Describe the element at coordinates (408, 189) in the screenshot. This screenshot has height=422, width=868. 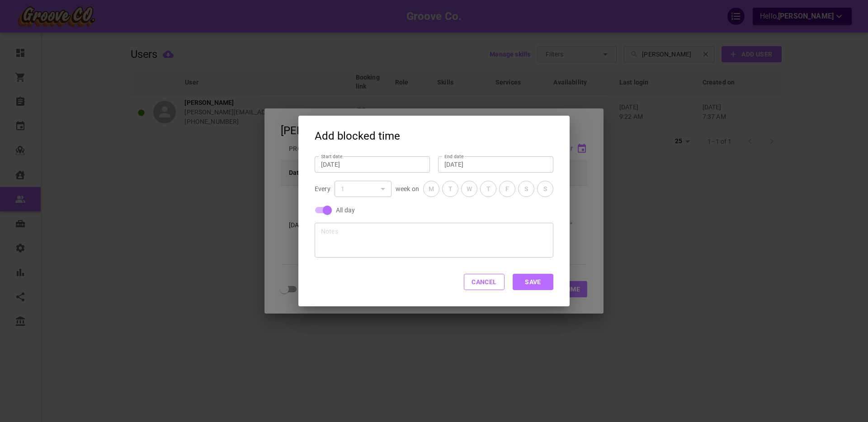
I see `span: week on` at that location.